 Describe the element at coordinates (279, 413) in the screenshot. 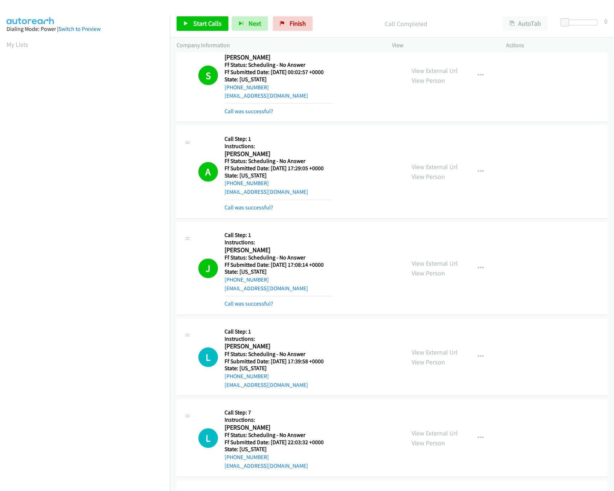

I see `h5: Call Step: 7` at that location.